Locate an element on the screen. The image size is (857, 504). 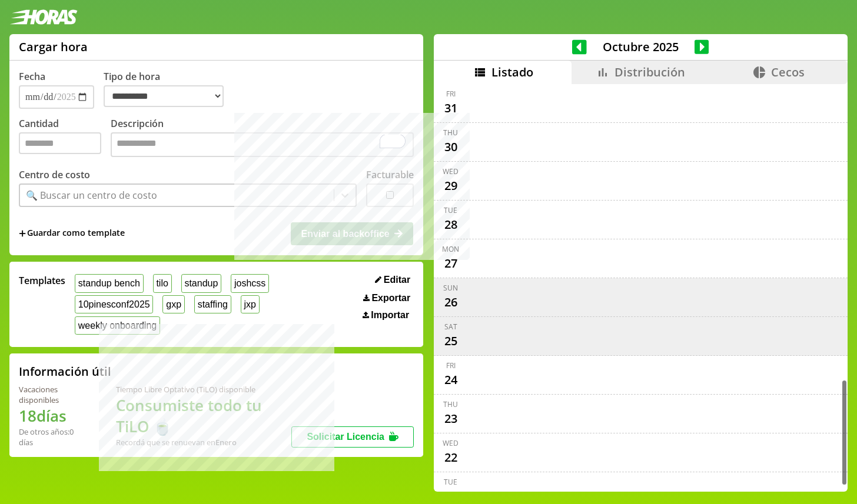
span: Importar is located at coordinates (389, 315).